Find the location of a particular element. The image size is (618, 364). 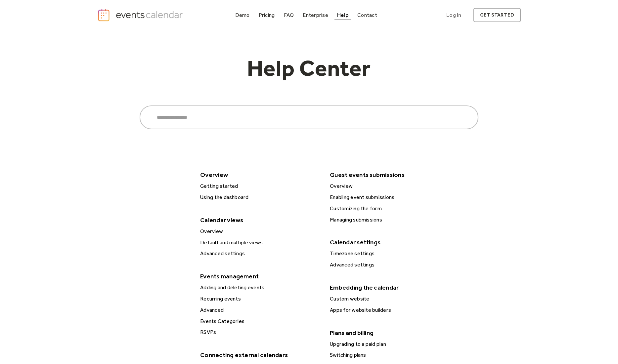

h1: Help Center is located at coordinates (309, 71).